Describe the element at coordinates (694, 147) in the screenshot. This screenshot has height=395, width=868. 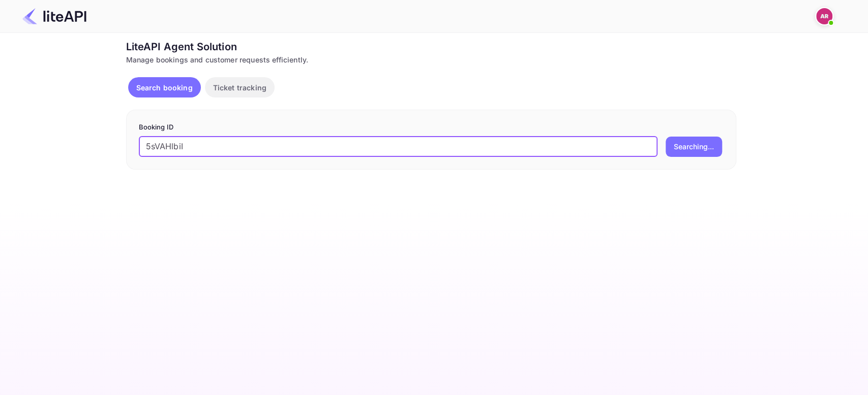
I see `button: Searching...` at that location.